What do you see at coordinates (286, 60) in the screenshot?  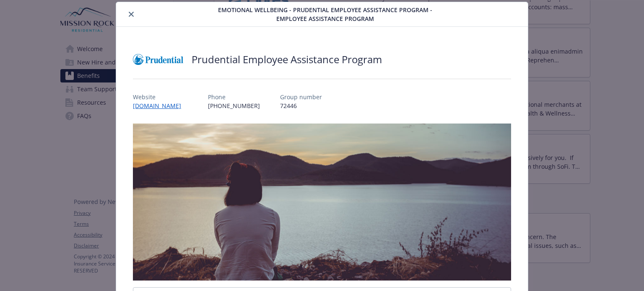 I see `h2: Prudential Employee Assistance Program` at bounding box center [286, 60].